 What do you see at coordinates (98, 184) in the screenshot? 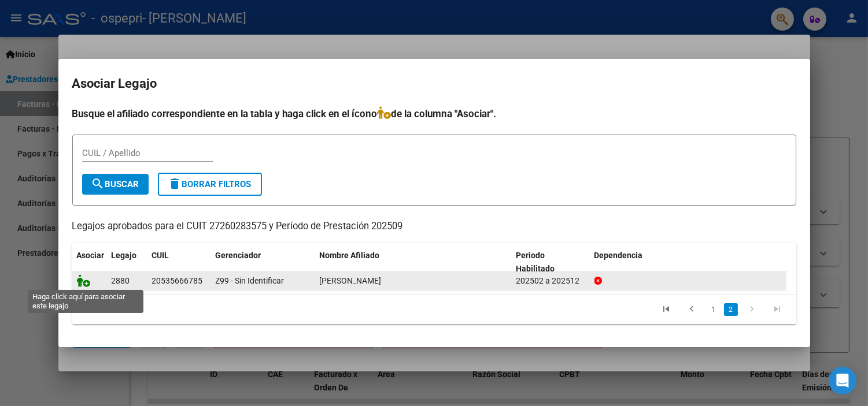
I see `mat-icon: search` at bounding box center [98, 184].